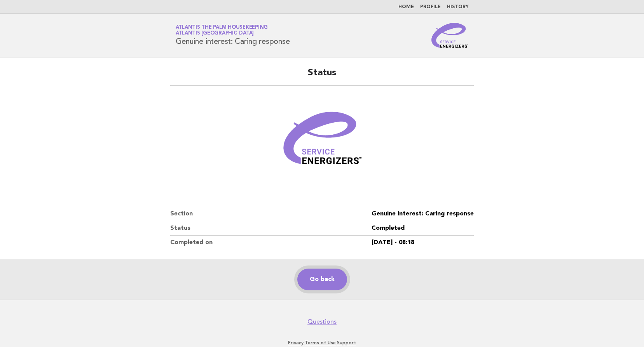 The image size is (644, 347). I want to click on dd: Completed, so click(422, 228).